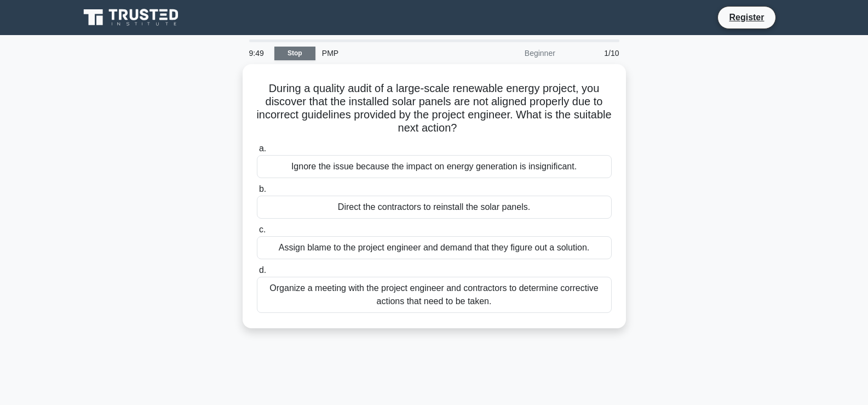  Describe the element at coordinates (263, 188) in the screenshot. I see `span: b.` at that location.